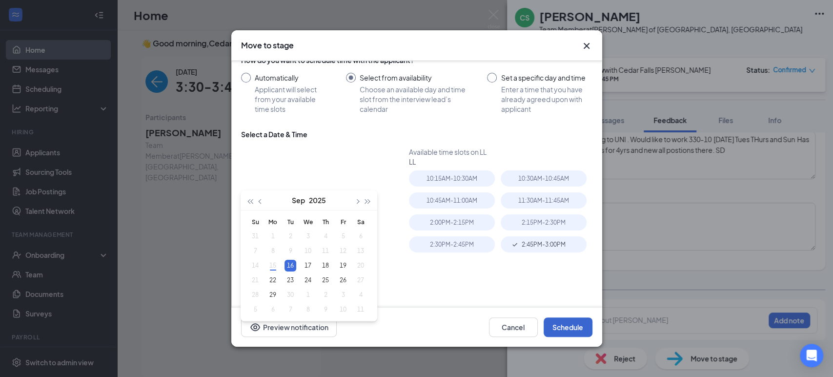  What do you see at coordinates (544, 178) in the screenshot?
I see `div: 10:30AM - 10:45AM` at bounding box center [544, 178].